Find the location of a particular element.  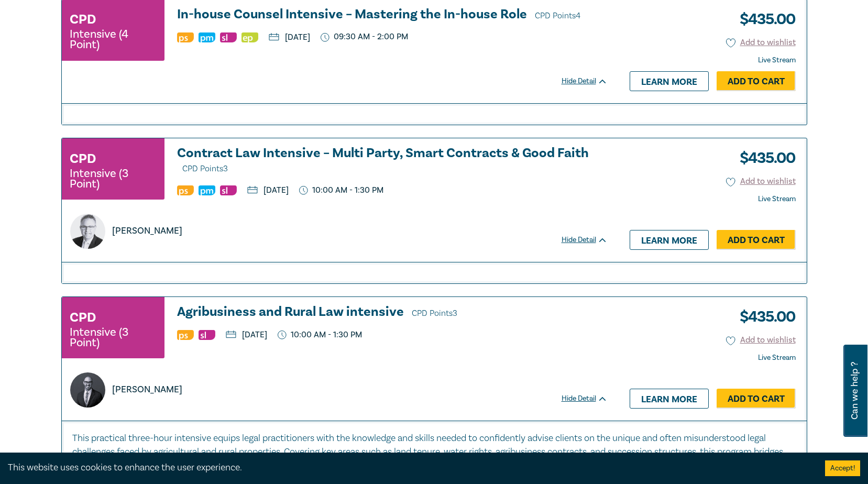

a: Agribusiness and Rural Law intensive CPD Points3 is located at coordinates (393, 313).